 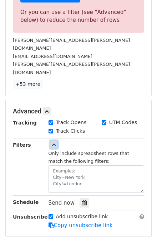 What do you see at coordinates (22, 145) in the screenshot?
I see `strong: Filters` at bounding box center [22, 145].